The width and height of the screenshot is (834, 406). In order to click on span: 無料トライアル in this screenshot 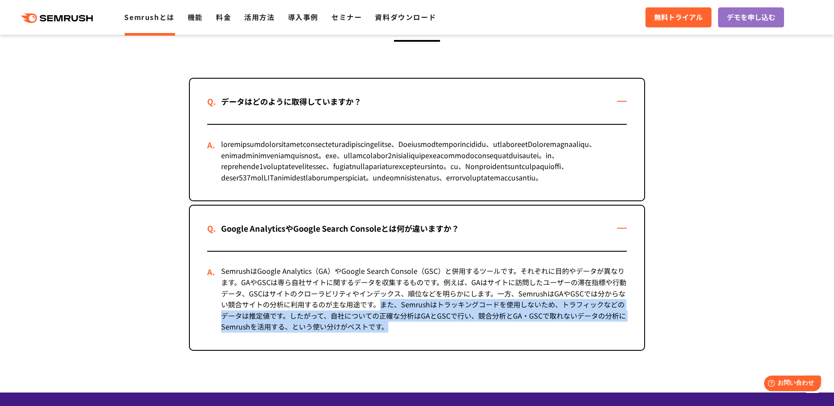, I will do `click(678, 17)`.